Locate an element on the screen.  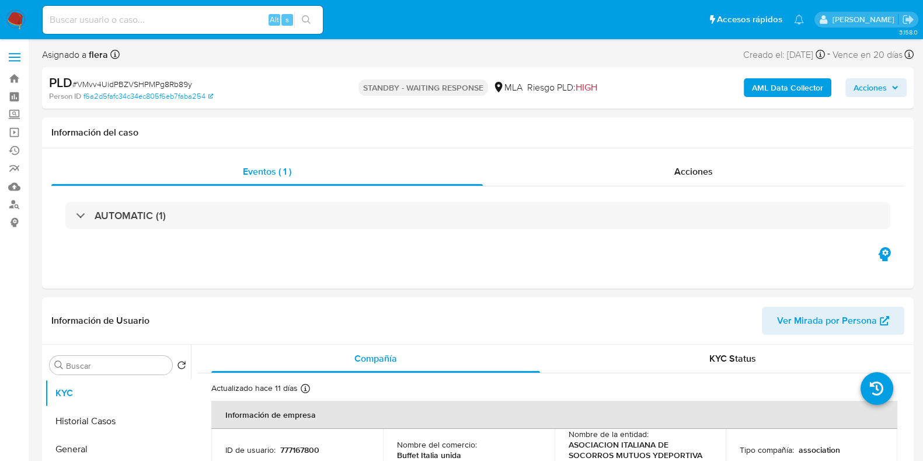
span: Riesgo PLD: is located at coordinates (562, 88).